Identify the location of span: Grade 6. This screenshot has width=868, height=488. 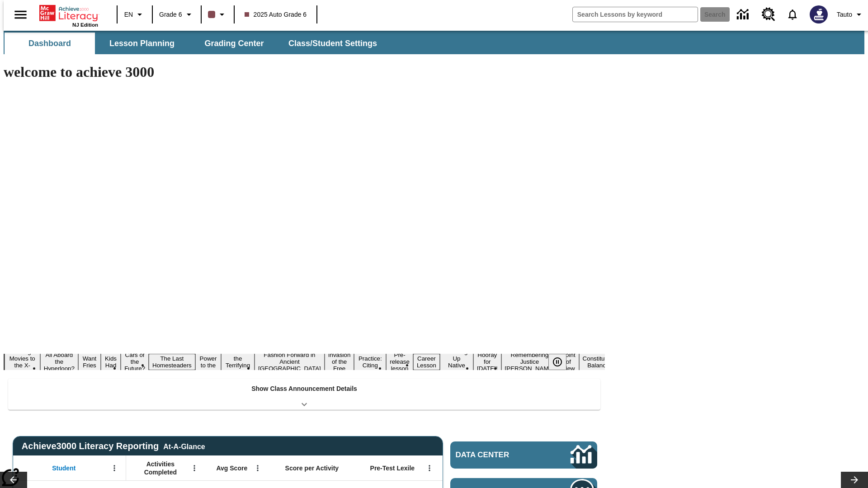
(170, 14).